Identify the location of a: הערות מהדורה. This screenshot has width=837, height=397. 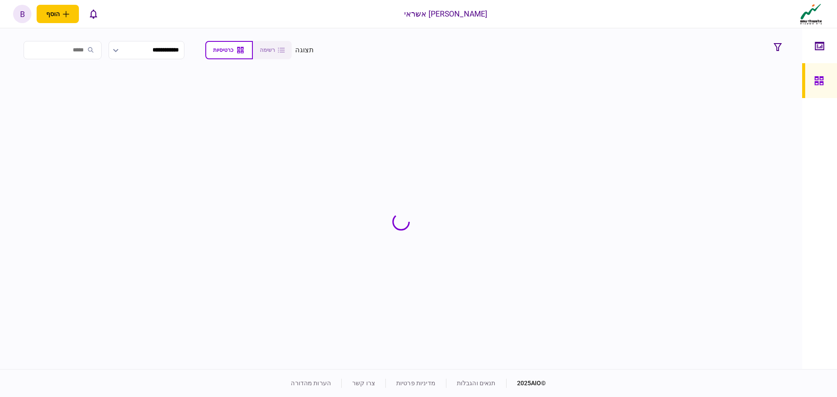
(311, 383).